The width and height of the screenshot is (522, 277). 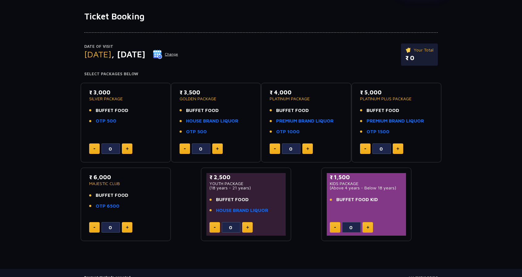 I want to click on p: ₹ 1,500, so click(x=366, y=177).